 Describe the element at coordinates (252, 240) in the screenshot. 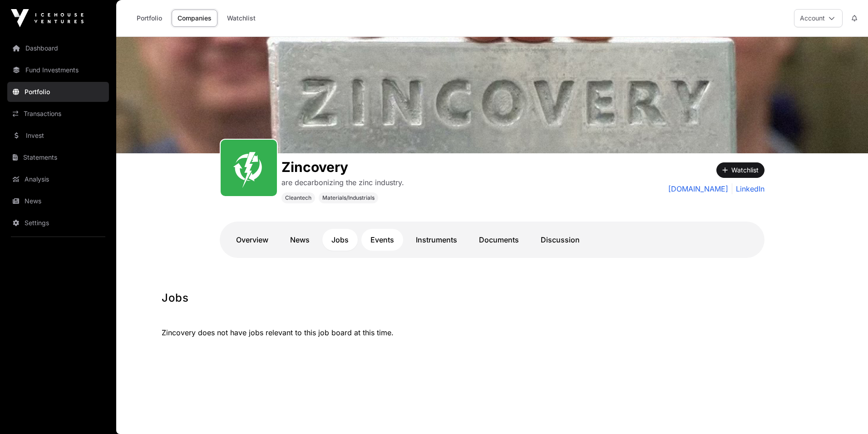

I see `a: Overview` at that location.